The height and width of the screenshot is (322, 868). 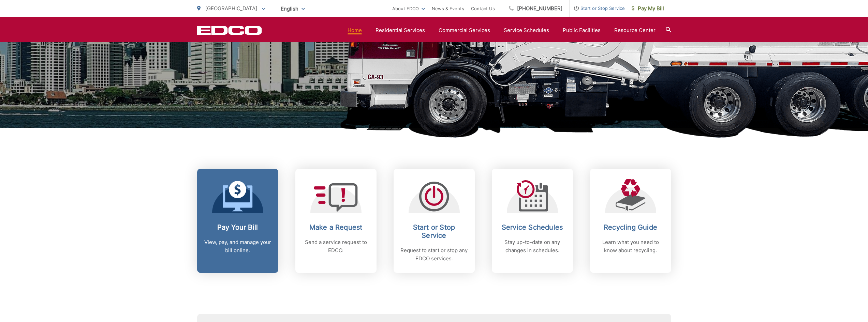 What do you see at coordinates (238, 221) in the screenshot?
I see `a: Pay Your Bill View, pay, and manage your bill online.` at bounding box center [238, 221].